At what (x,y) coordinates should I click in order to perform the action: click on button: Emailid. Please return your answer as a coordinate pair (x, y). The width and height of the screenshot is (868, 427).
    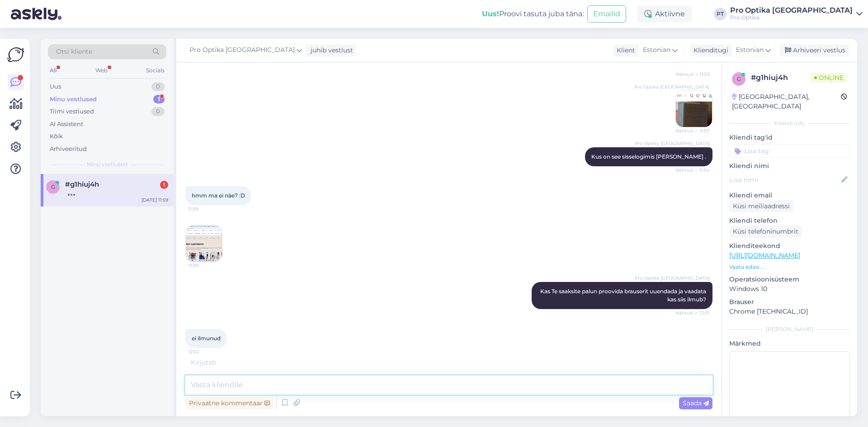
    Looking at the image, I should click on (607, 14).